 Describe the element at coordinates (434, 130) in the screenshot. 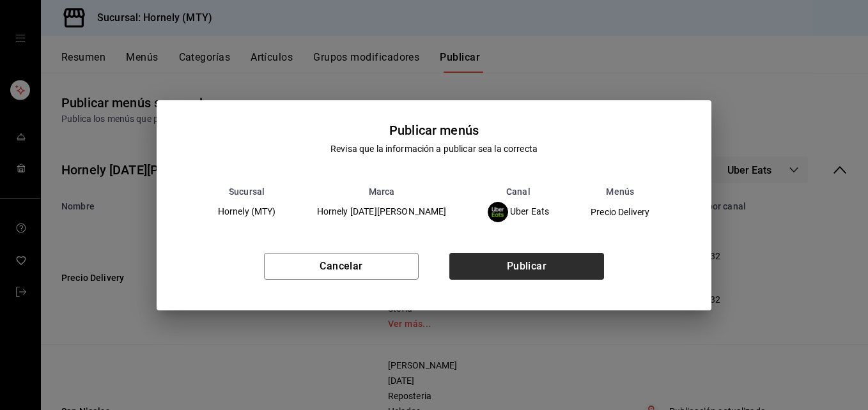

I see `div: Publicar menús` at that location.